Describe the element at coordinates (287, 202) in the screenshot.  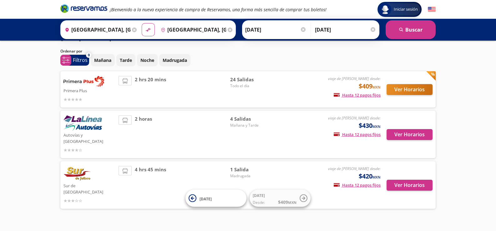
I see `span: $ 409` at that location.